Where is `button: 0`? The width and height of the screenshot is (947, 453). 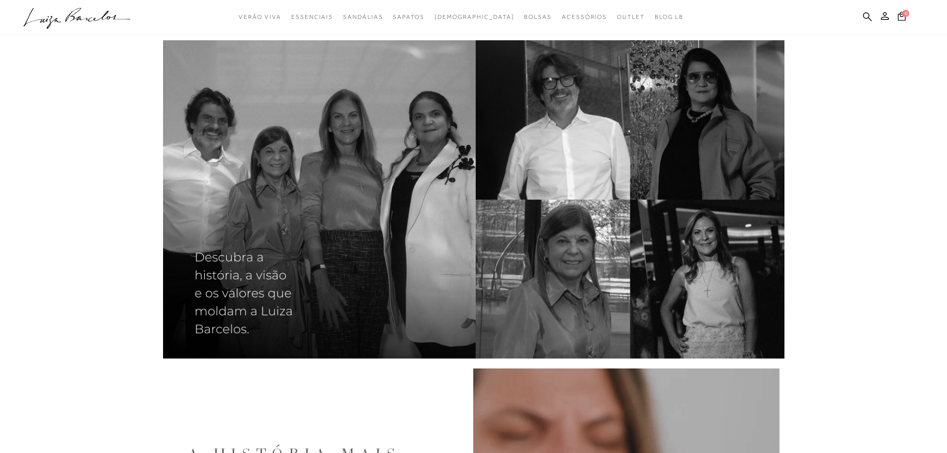
button: 0 is located at coordinates (902, 17).